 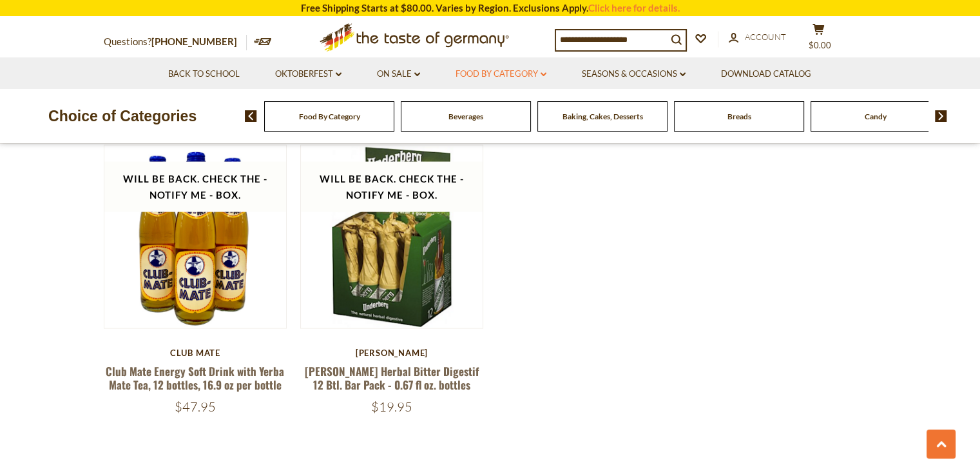 I want to click on p: Questions?, so click(x=175, y=42).